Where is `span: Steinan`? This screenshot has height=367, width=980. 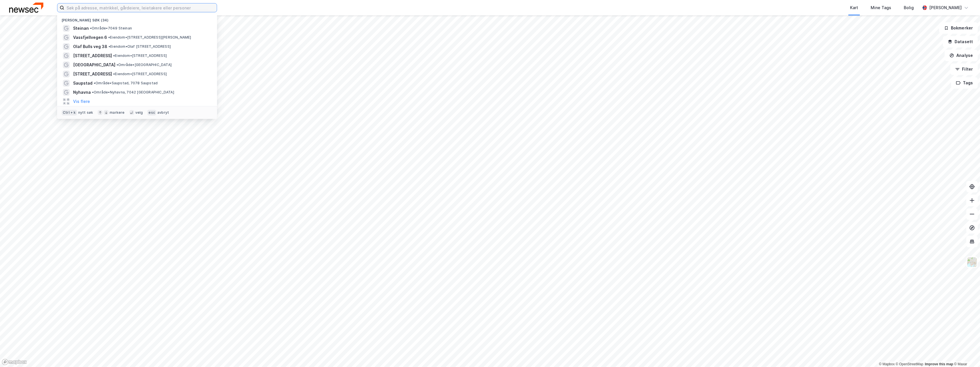
span: Steinan is located at coordinates (81, 28).